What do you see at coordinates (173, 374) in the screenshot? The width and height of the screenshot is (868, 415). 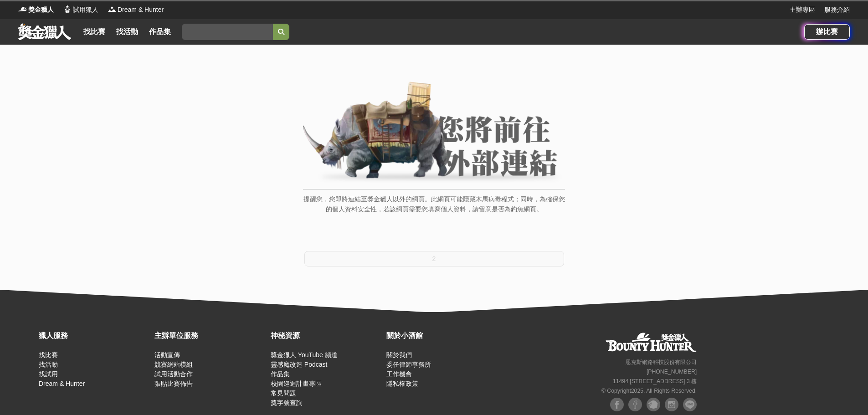 I see `a: 試用活動合作` at bounding box center [173, 374].